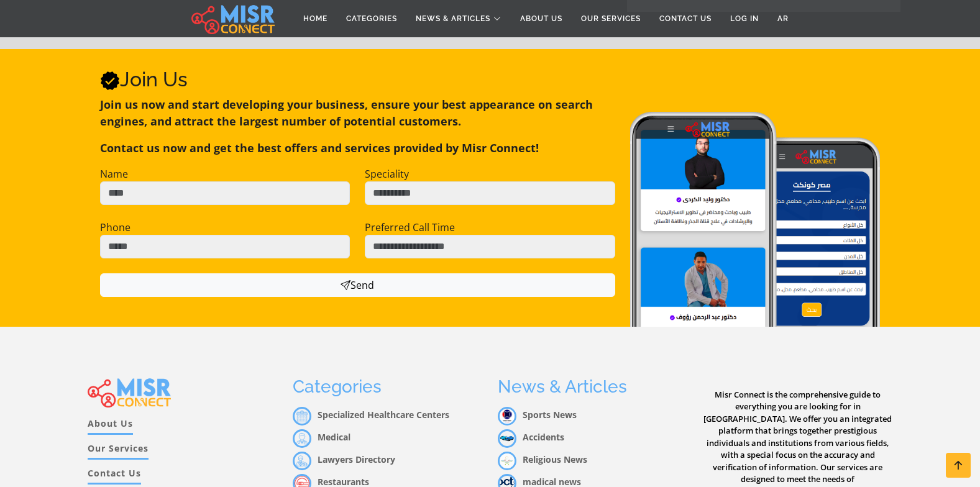  What do you see at coordinates (110, 81) in the screenshot?
I see `svg: Verified account` at bounding box center [110, 81].